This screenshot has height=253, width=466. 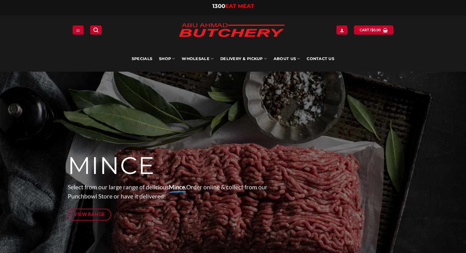 I want to click on strong: Mince., so click(x=178, y=187).